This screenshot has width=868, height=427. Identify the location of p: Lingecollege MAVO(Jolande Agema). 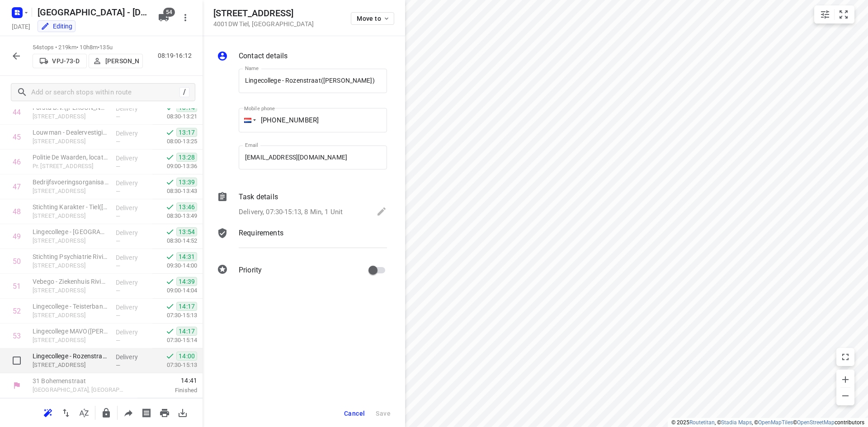
(71, 331).